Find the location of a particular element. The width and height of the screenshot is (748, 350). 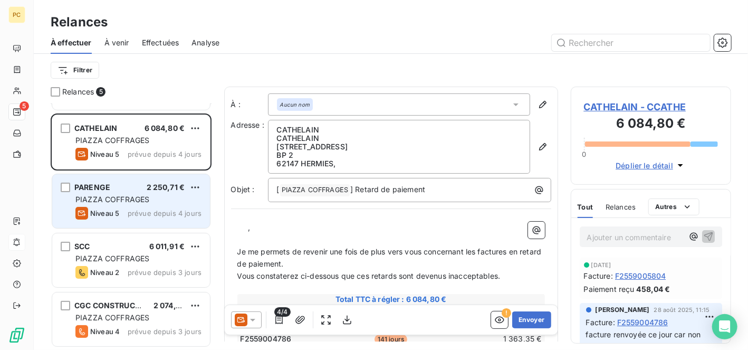

span: 0 is located at coordinates (584, 154).